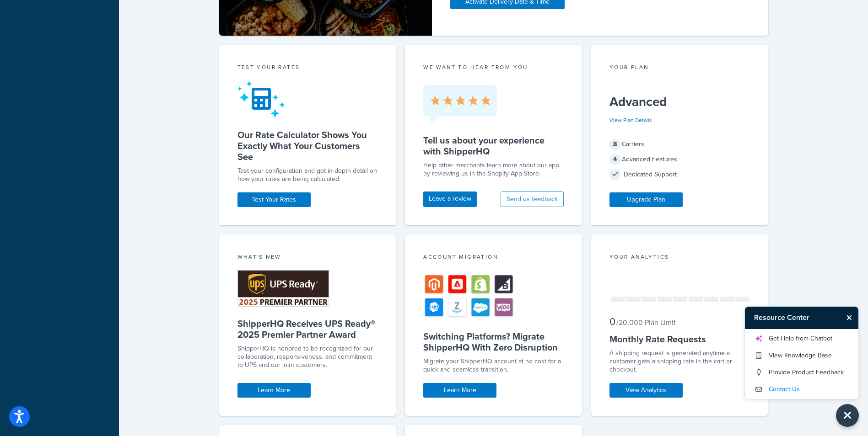 The width and height of the screenshot is (868, 436). I want to click on div: Carriers, so click(680, 145).